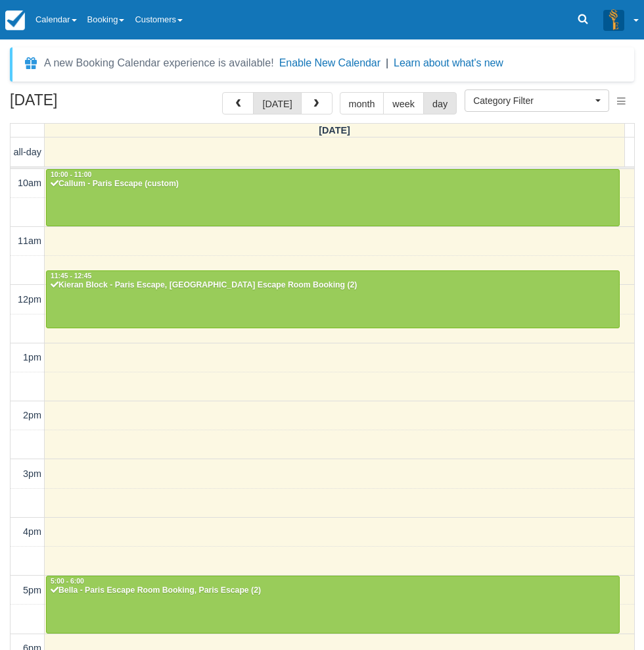 This screenshot has width=644, height=650. What do you see at coordinates (29, 299) in the screenshot?
I see `span: 12pm` at bounding box center [29, 299].